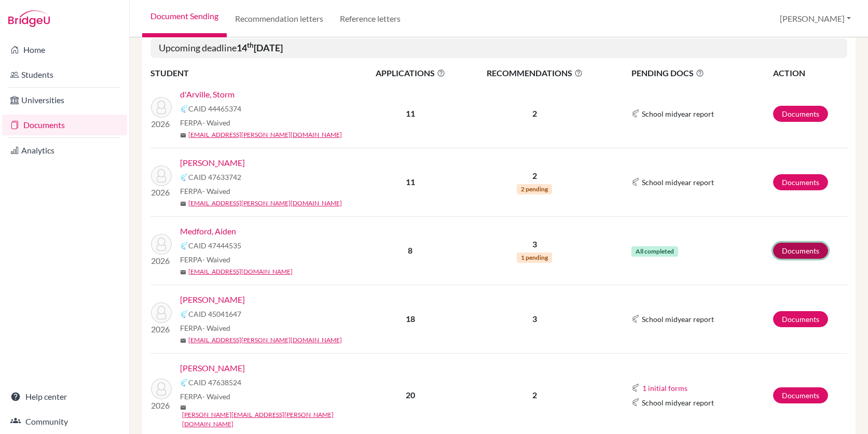 The image size is (868, 434). What do you see at coordinates (655, 252) in the screenshot?
I see `span: All completed` at bounding box center [655, 252].